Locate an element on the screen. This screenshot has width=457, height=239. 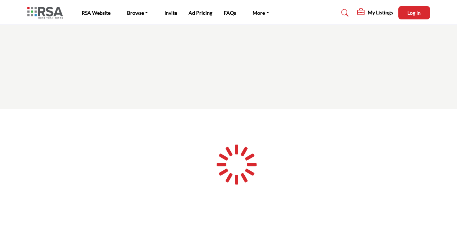
a: Search is located at coordinates (344, 13).